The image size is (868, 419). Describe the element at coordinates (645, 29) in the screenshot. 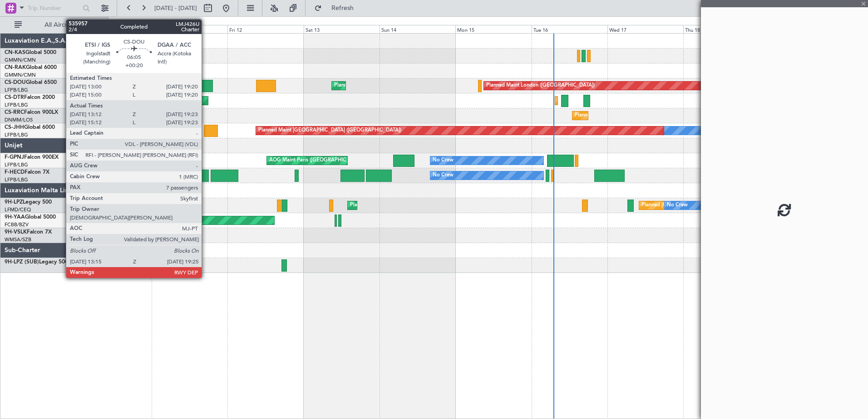

I see `div: Wed 17` at that location.